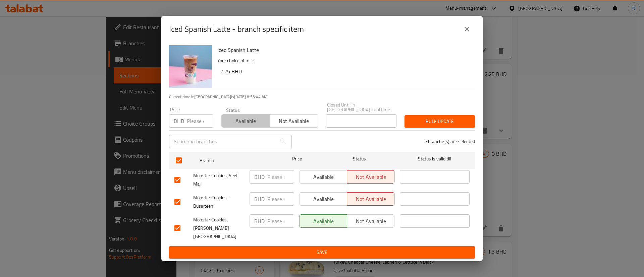 Image resolution: width=644 pixels, height=277 pixels. What do you see at coordinates (435, 159) in the screenshot?
I see `span: Status is valid till` at bounding box center [435, 159].